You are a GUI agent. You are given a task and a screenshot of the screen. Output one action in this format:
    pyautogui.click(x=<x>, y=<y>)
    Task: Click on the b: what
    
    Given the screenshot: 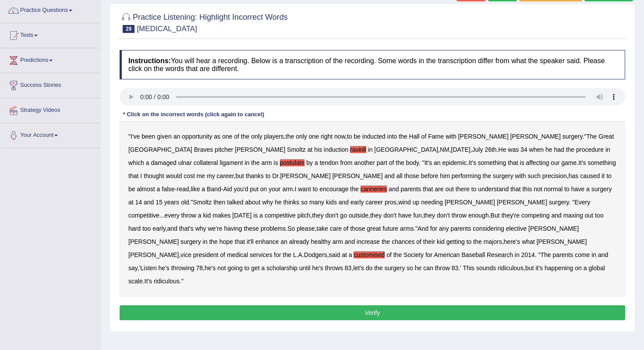 What is the action you would take?
    pyautogui.click(x=528, y=242)
    